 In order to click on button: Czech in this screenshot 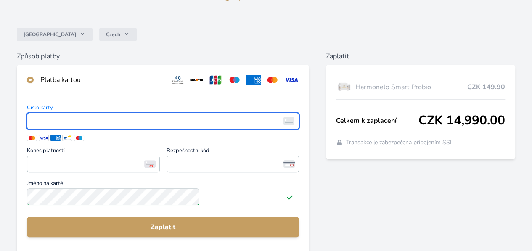, I will do `click(118, 34)`.